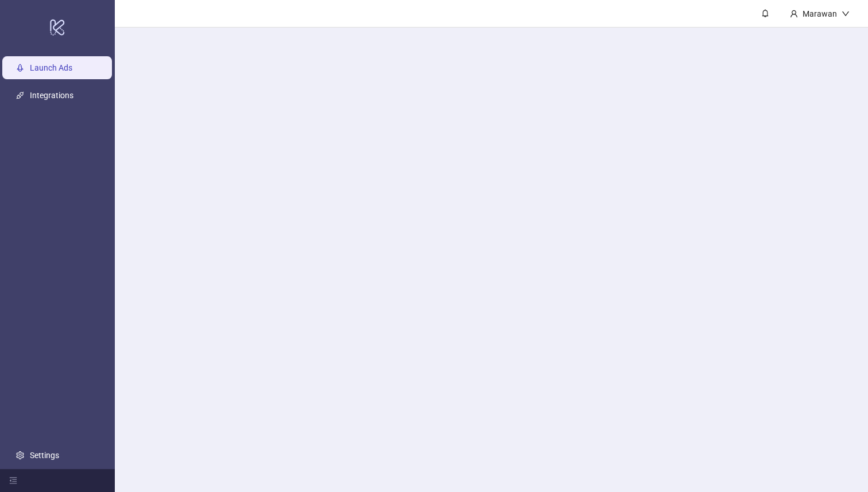 The width and height of the screenshot is (868, 492). What do you see at coordinates (52, 96) in the screenshot?
I see `a: Integrations` at bounding box center [52, 96].